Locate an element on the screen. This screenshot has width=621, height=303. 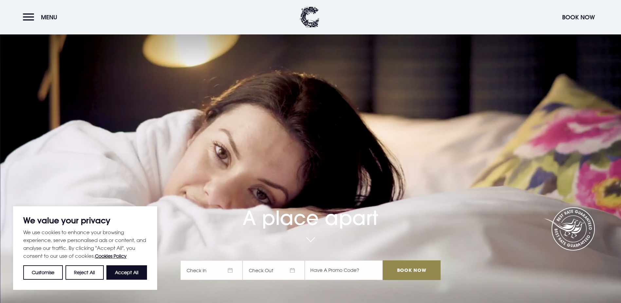
span: Check Out is located at coordinates (274, 270).